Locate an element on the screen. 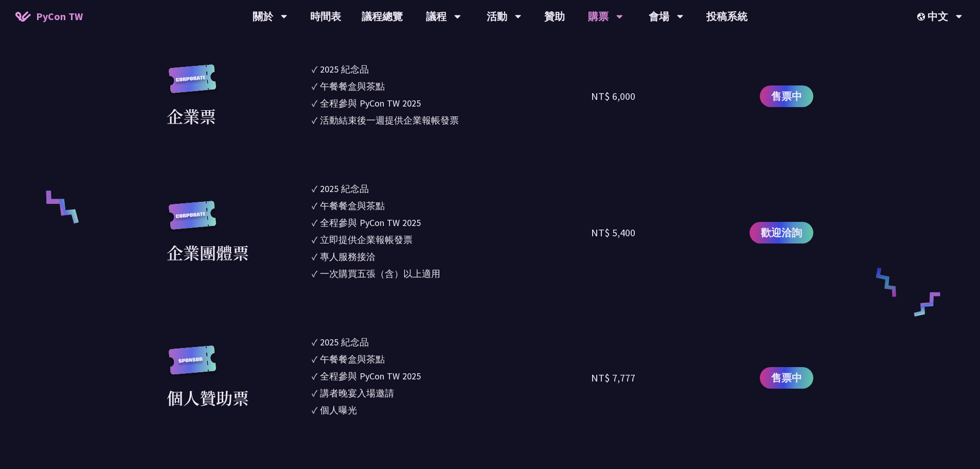 This screenshot has width=980, height=469. div: 一次購買五張（含）以上適用 is located at coordinates (380, 274).